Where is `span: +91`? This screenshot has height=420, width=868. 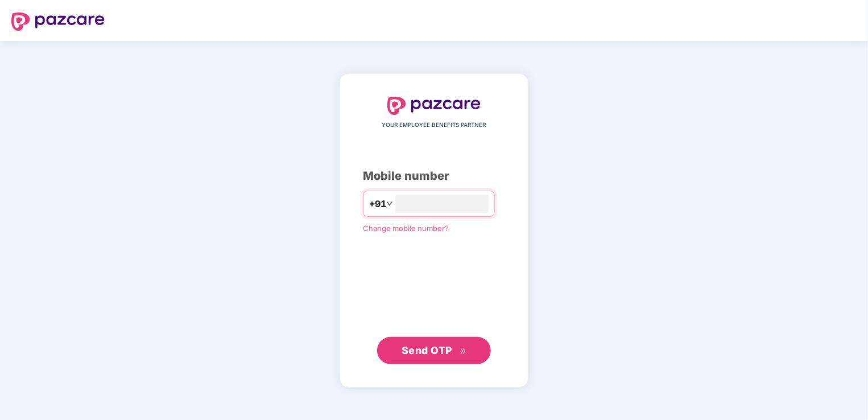
span: +91 is located at coordinates (378, 204).